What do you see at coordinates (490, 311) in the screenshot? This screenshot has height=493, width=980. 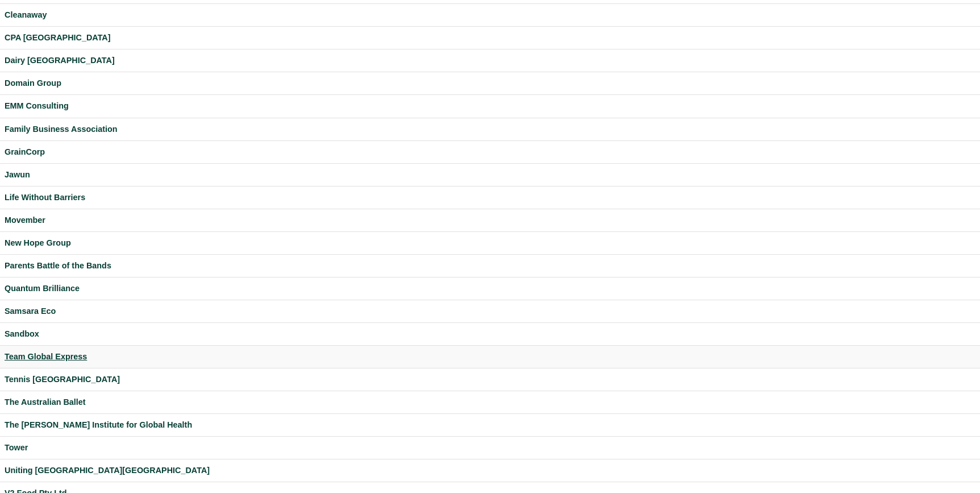 I see `a: Samsara Eco` at bounding box center [490, 311].